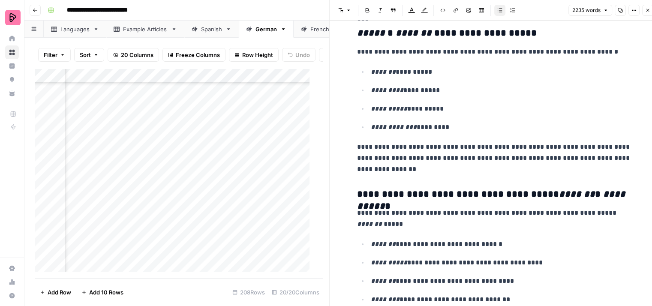 The height and width of the screenshot is (306, 652). Describe the element at coordinates (13, 18) in the screenshot. I see `img: Preply Logo` at that location.